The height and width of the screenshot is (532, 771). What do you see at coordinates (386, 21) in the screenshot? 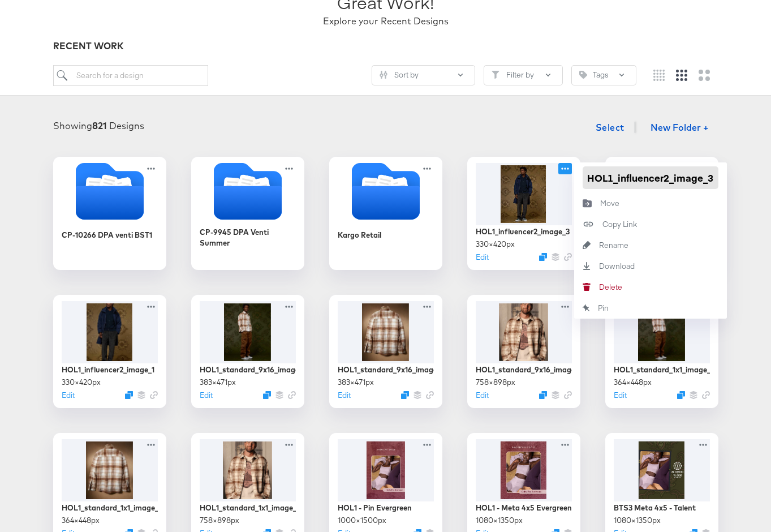
I see `div: Explore your Recent Designs` at bounding box center [386, 21].